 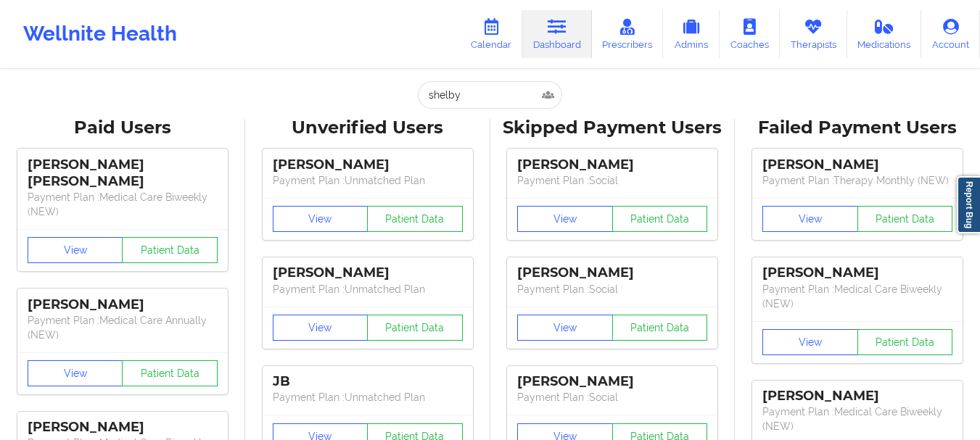 What do you see at coordinates (813, 34) in the screenshot?
I see `a: Therapists` at bounding box center [813, 34].